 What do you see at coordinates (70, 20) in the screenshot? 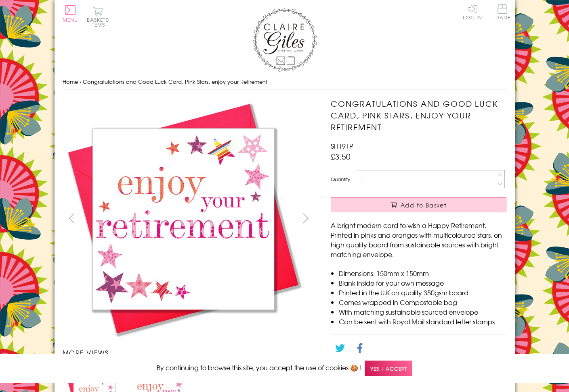
I see `span: Menu` at bounding box center [70, 20].